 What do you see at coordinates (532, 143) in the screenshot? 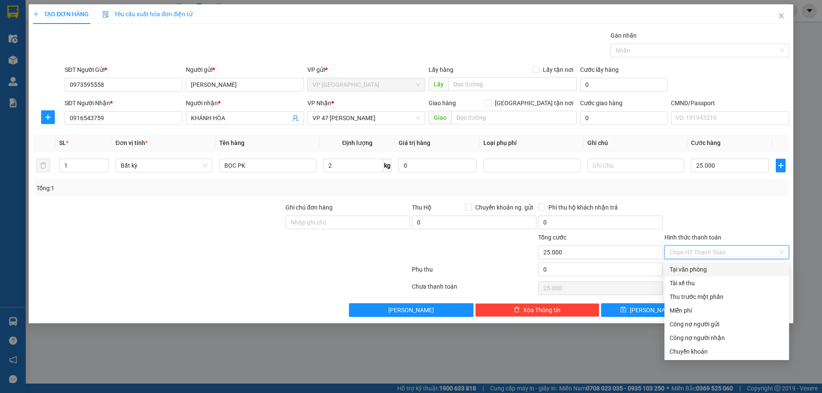
I see `th: Loại phụ phí` at bounding box center [532, 143].